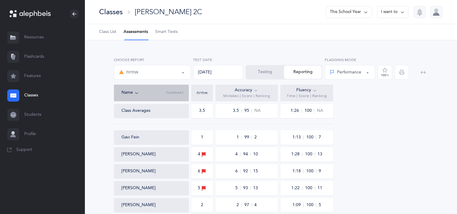 The width and height of the screenshot is (457, 214). What do you see at coordinates (349, 60) in the screenshot?
I see `label: Flagging Mode` at bounding box center [349, 60].